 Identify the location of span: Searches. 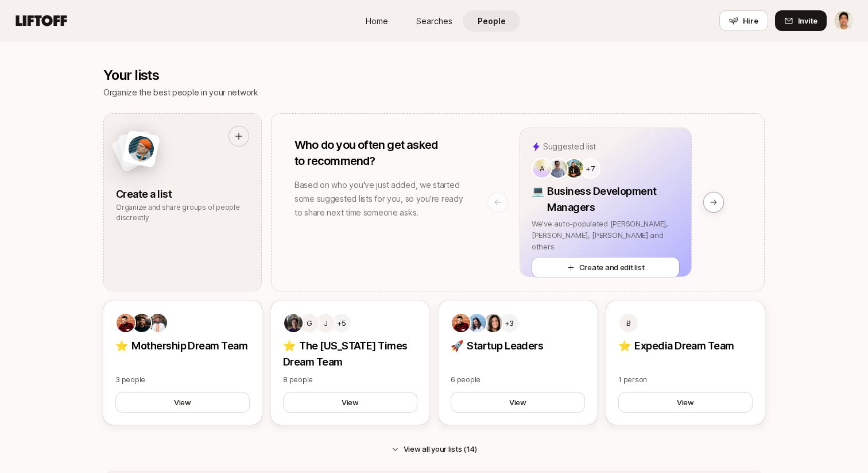
(434, 21).